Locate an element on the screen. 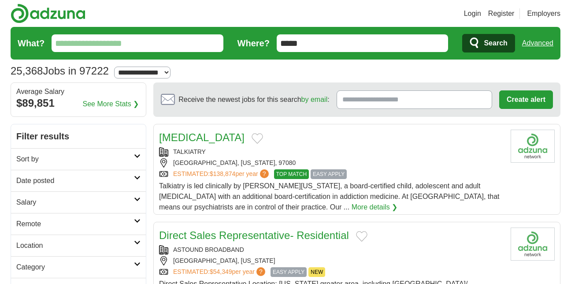 The width and height of the screenshot is (571, 284). div: ASTOUND BROADBAND is located at coordinates (331, 249).